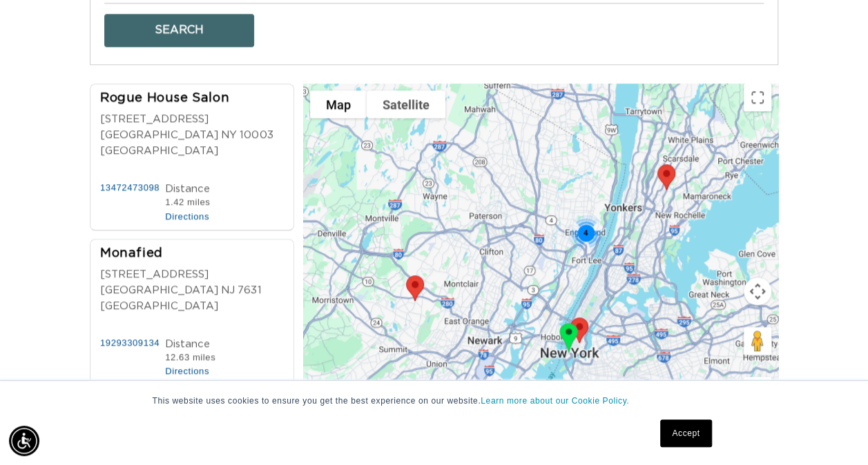 The width and height of the screenshot is (868, 465). What do you see at coordinates (196, 254) in the screenshot?
I see `div: Monafied` at bounding box center [196, 254].